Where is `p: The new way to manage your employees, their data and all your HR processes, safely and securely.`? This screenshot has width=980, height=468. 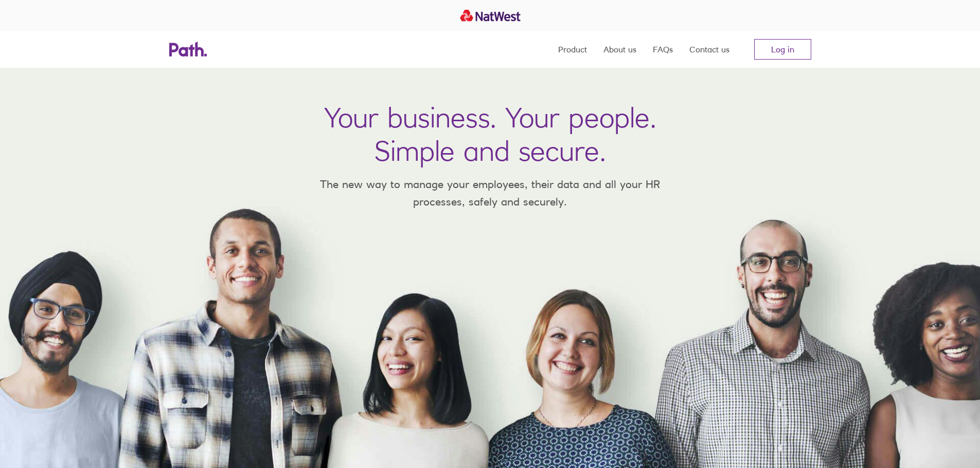 p: The new way to manage your employees, their data and all your HR processes, safely and securely. is located at coordinates (490, 193).